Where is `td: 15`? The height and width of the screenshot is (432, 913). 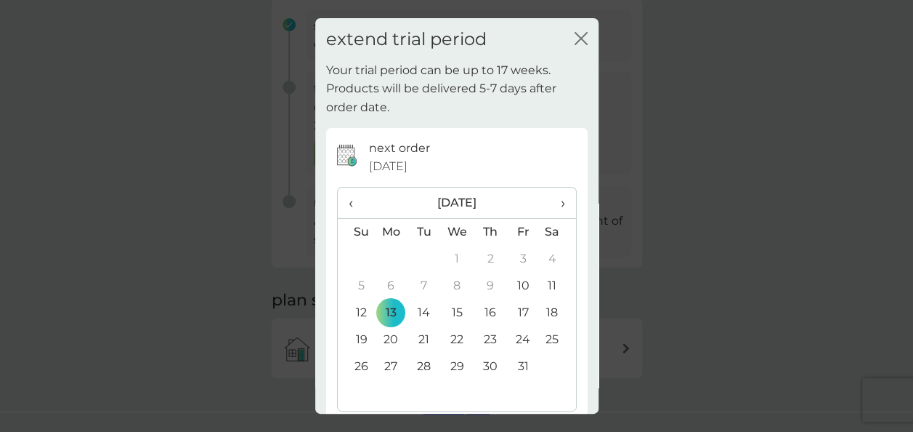
td: 15 is located at coordinates (457, 312).